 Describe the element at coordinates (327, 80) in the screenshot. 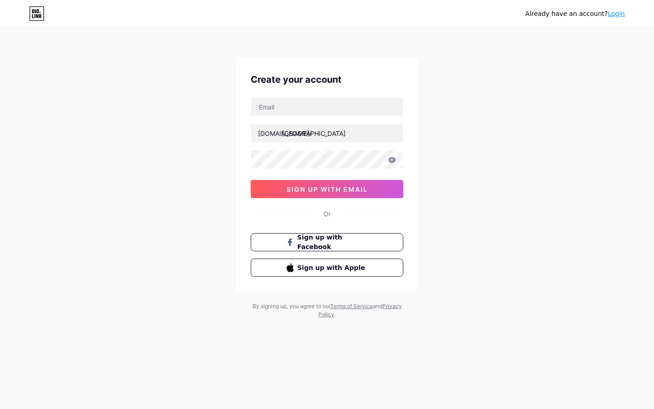

I see `div: Create your account` at that location.